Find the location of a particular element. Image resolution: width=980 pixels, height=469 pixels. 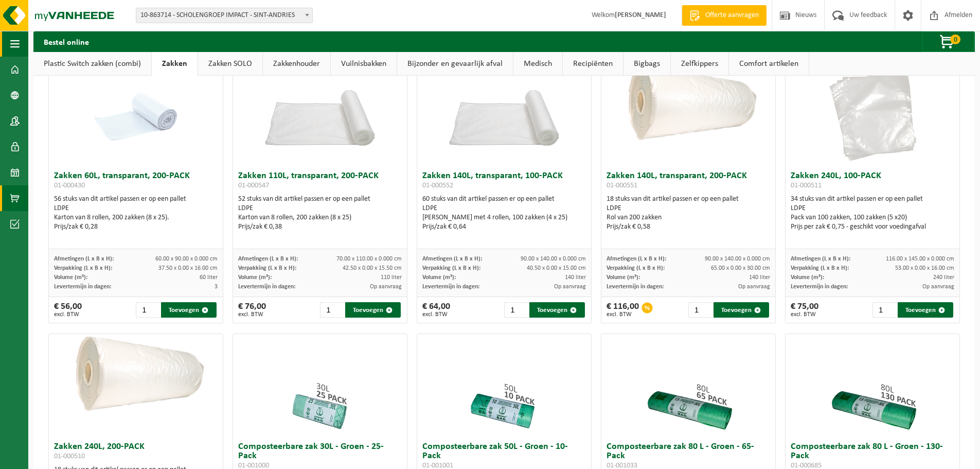

div: Pack van 100 zakken, 100 zakken (5 x20) is located at coordinates (873, 217).